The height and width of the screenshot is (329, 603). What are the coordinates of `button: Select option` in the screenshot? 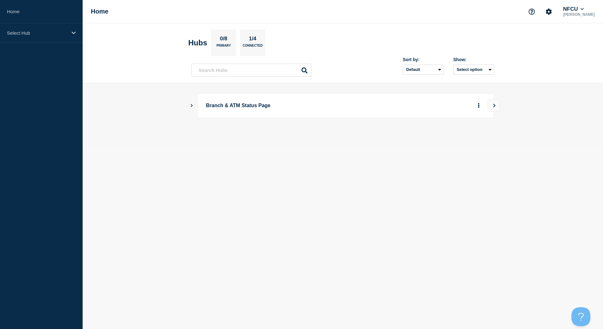 It's located at (474, 70).